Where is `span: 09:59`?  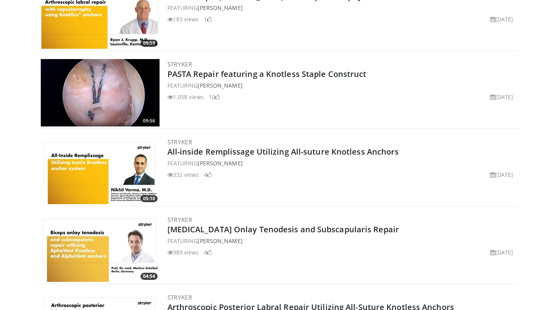 span: 09:59 is located at coordinates (149, 43).